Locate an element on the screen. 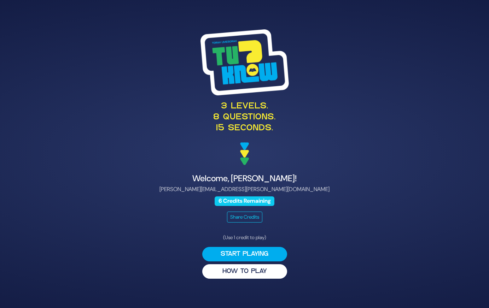  p: 3 levels. 8 questions. 15 seconds. is located at coordinates (245, 118).